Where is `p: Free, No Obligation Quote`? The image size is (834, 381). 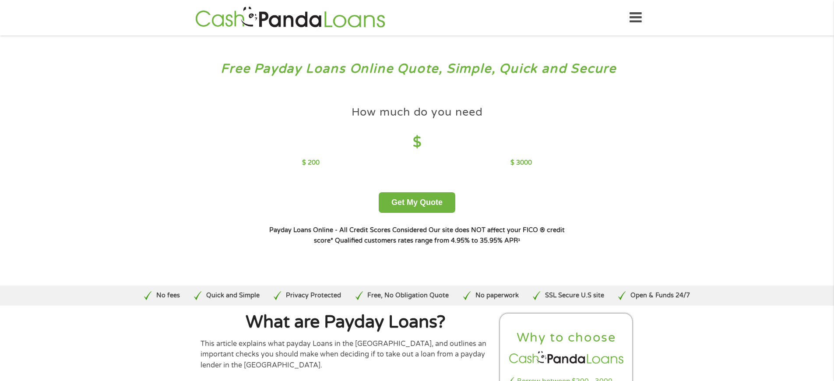
p: Free, No Obligation Quote is located at coordinates (408, 295).